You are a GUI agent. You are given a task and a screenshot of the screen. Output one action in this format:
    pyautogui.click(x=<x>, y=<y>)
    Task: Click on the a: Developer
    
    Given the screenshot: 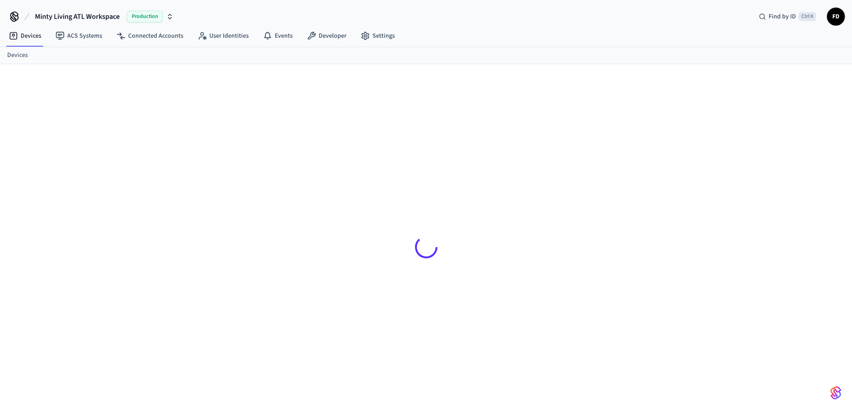 What is the action you would take?
    pyautogui.click(x=327, y=36)
    